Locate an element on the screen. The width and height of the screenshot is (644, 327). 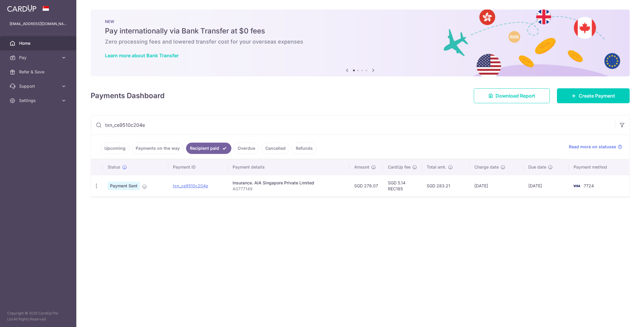
td: SGD 283.21 is located at coordinates (445, 186).